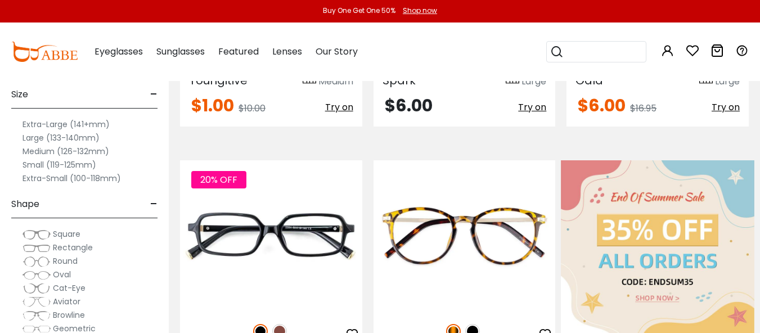  I want to click on img: Round.png, so click(37, 262).